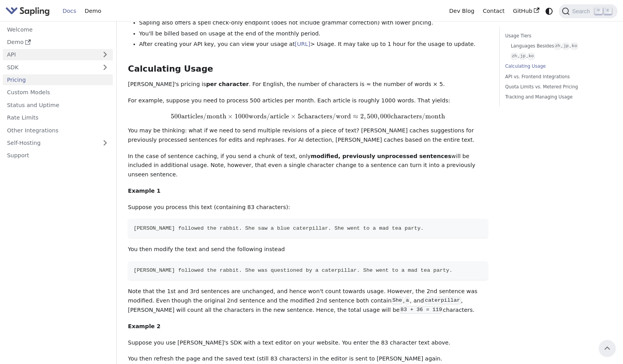  I want to click on a: SDK, so click(50, 67).